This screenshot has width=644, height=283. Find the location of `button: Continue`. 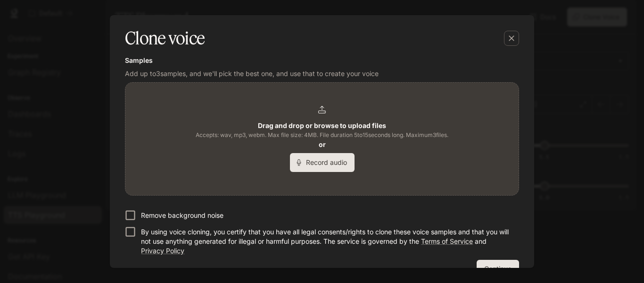

button: Continue is located at coordinates (498, 269).